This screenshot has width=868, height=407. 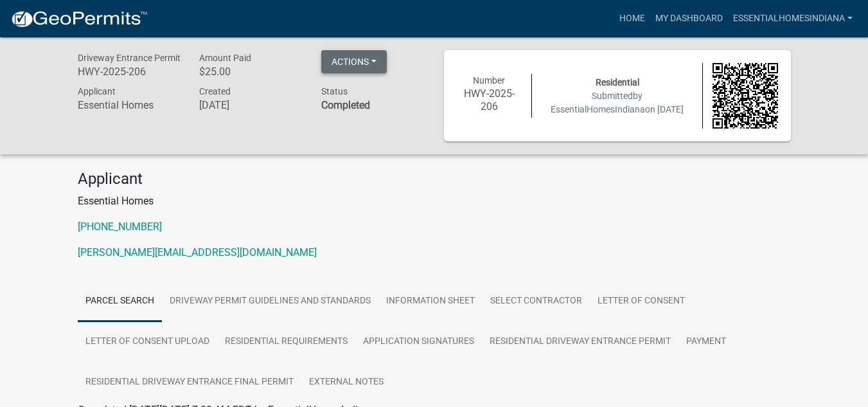 I want to click on a: Letter of Consent Upload, so click(x=147, y=342).